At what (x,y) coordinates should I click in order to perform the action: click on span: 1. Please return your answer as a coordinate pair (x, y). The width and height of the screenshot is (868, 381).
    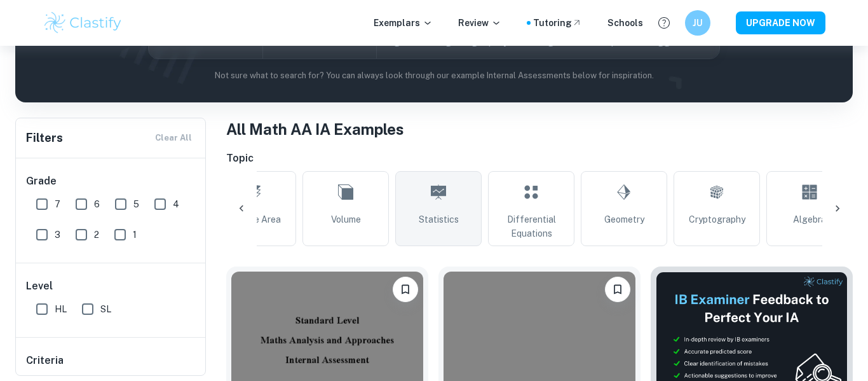
    Looking at the image, I should click on (135, 235).